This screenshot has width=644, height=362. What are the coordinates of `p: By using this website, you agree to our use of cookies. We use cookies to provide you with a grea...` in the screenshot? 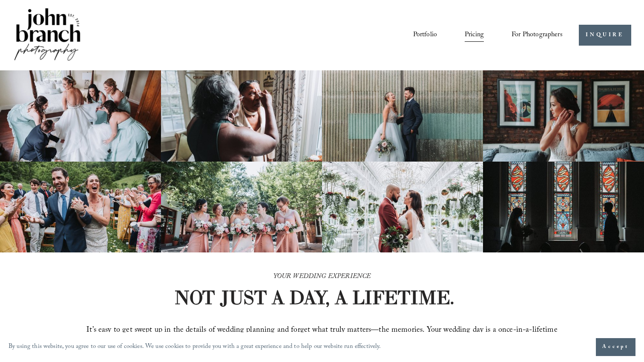 It's located at (195, 347).